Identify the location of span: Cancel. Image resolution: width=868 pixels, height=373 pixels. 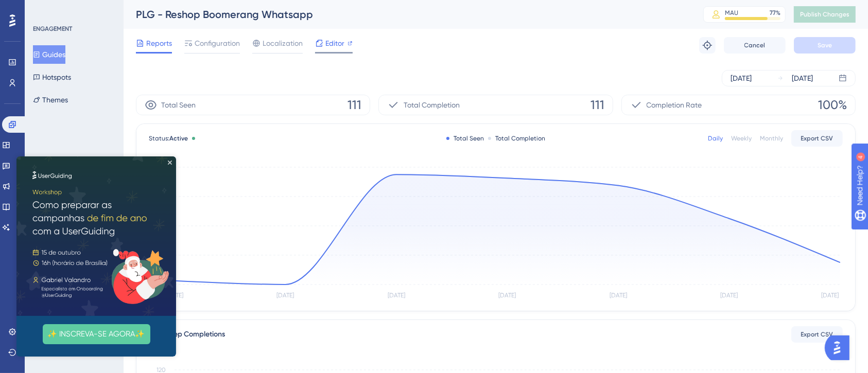
(755, 45).